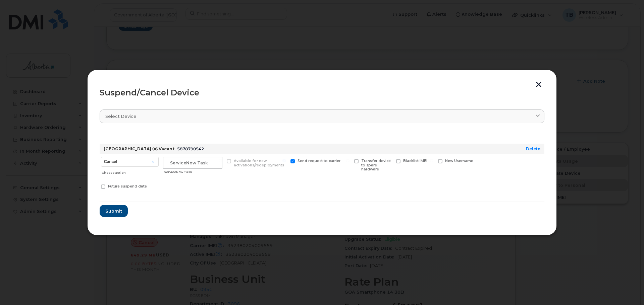  What do you see at coordinates (191, 149) in the screenshot?
I see `span: 5878790542` at bounding box center [191, 149].